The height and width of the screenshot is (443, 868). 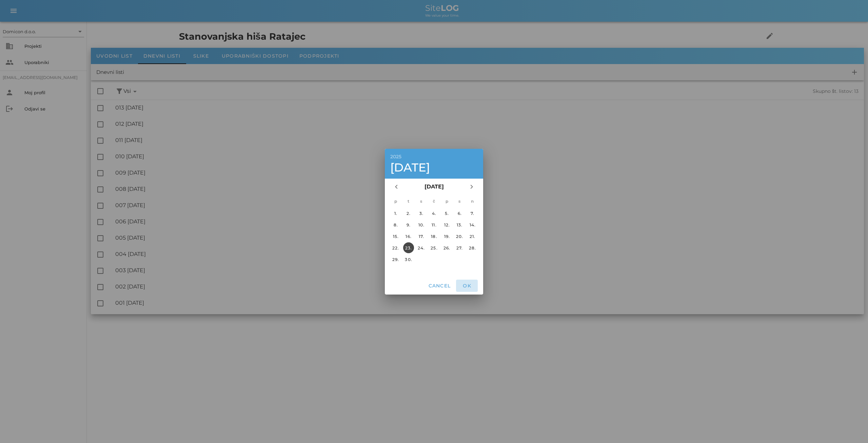 What do you see at coordinates (396, 187) in the screenshot?
I see `i: chevron_left` at bounding box center [396, 187].